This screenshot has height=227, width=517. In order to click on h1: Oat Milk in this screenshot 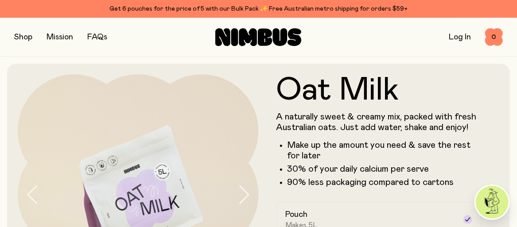, I will do `click(379, 90)`.